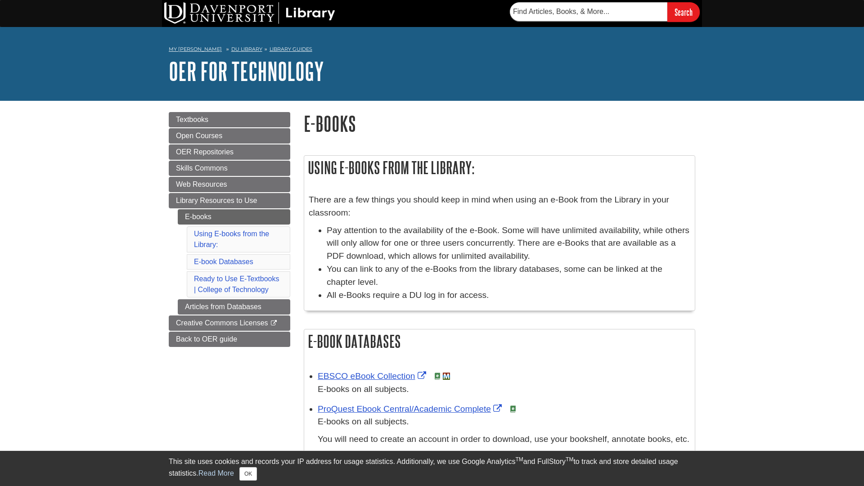 The image size is (864, 486). I want to click on a: E-books, so click(234, 217).